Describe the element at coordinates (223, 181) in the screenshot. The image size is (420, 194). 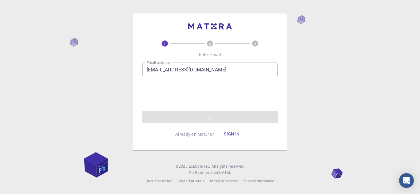
I see `span: Terms of service` at that location.